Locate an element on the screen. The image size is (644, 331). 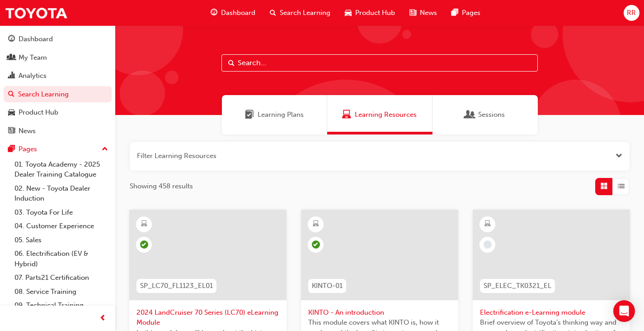
span: prev-icon is located at coordinates (102, 318).